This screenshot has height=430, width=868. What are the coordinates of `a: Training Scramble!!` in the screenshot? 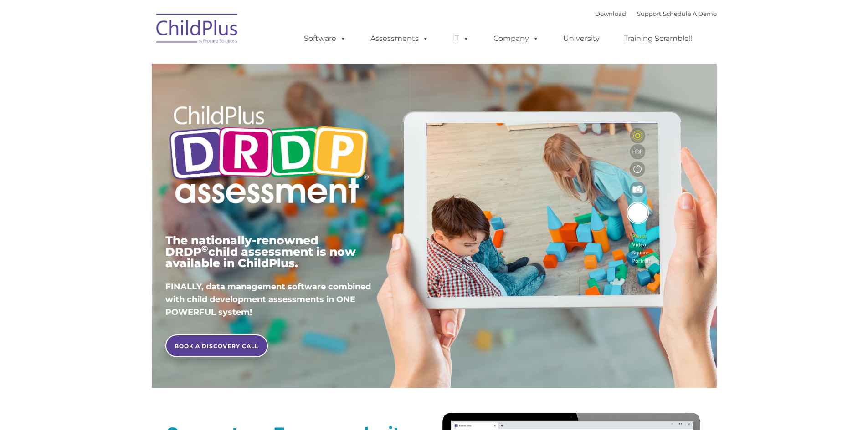 It's located at (658, 38).